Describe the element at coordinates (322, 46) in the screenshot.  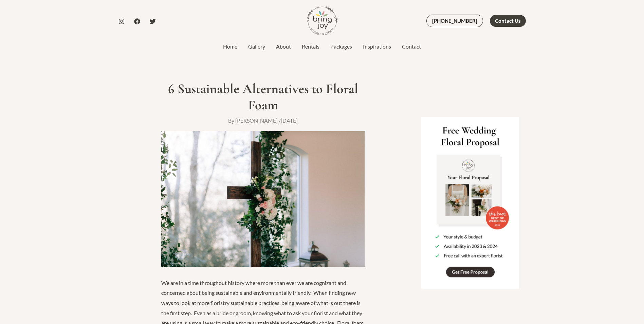
I see `nav: Site Navigation` at that location.